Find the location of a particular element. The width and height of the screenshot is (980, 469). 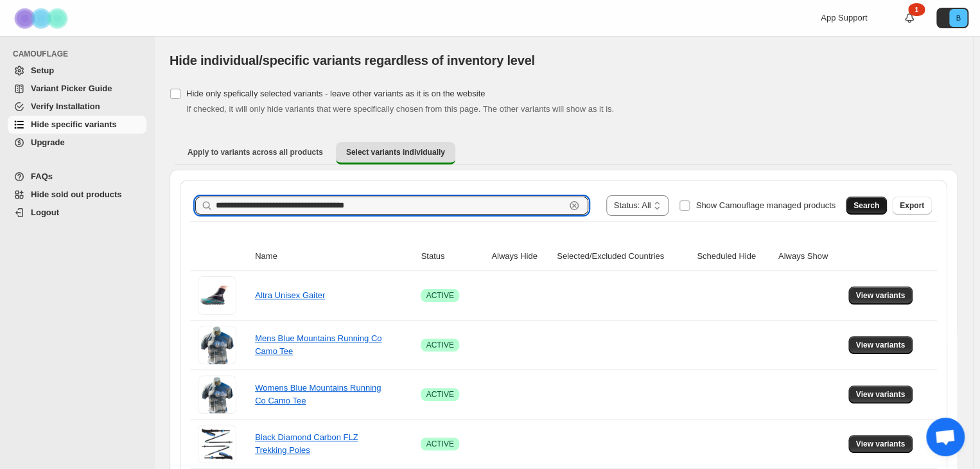

span: Hide only spefically selected variants - leave other variants as it is on the website is located at coordinates (335, 93).